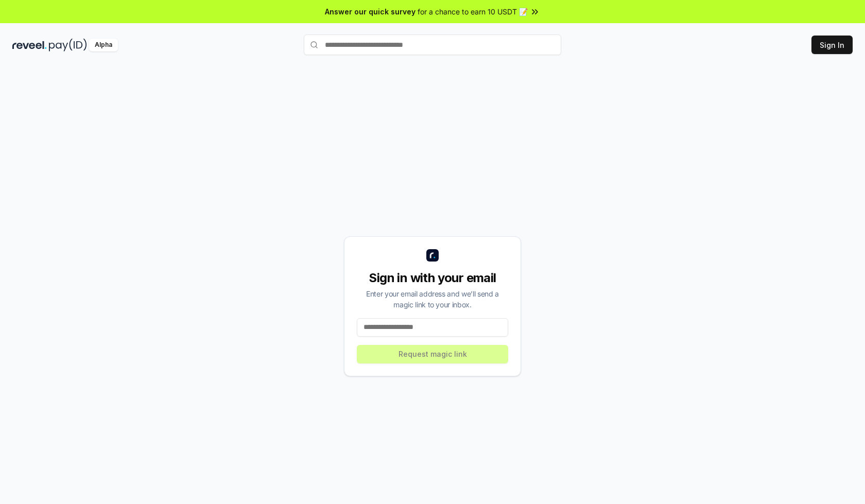  What do you see at coordinates (370, 11) in the screenshot?
I see `span: Answer our quick survey` at bounding box center [370, 11].